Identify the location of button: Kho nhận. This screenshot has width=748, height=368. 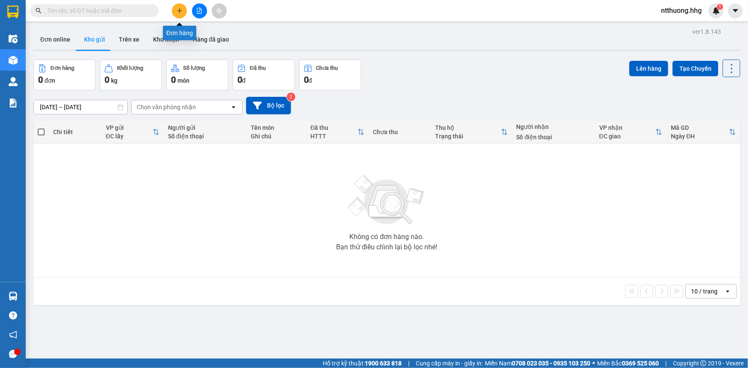
(166, 39).